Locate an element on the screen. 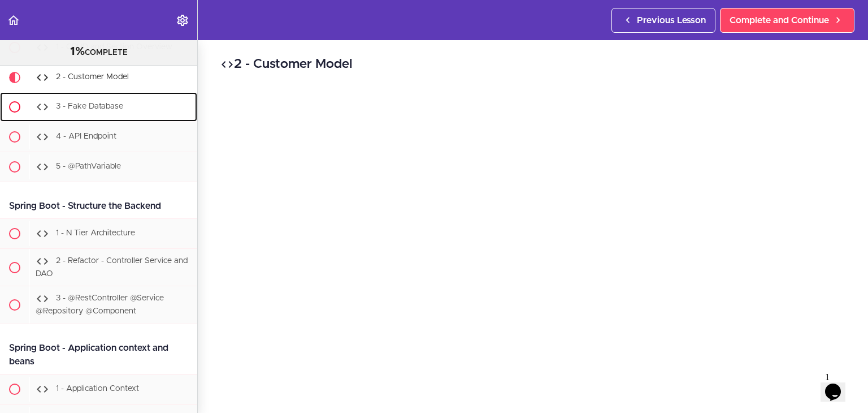  span: 3 - Fake Database is located at coordinates (89, 107).